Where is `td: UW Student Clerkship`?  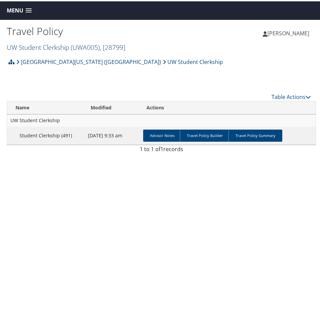
td: UW Student Clerkship is located at coordinates (161, 119).